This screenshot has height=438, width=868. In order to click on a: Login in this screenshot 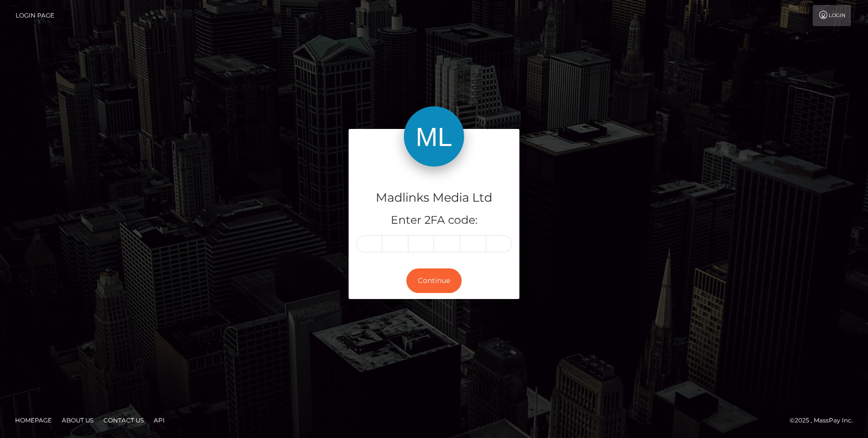, I will do `click(832, 16)`.